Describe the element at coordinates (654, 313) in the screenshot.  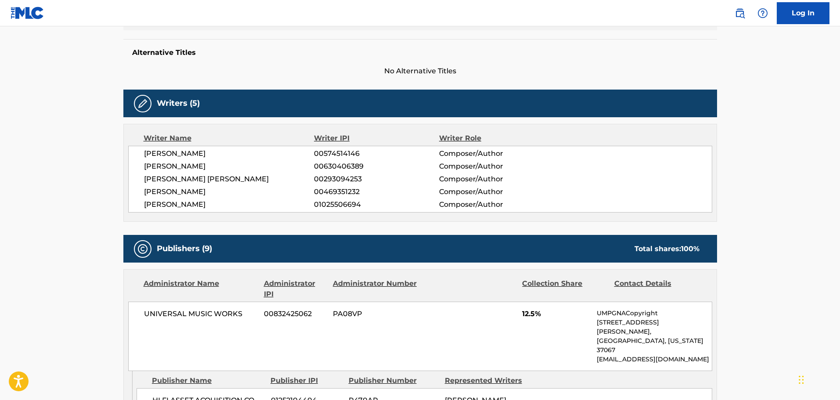
I see `p: UMPGNACopyright` at that location.